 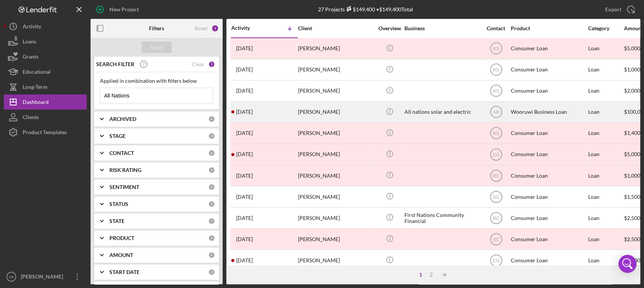 I want to click on a: Clients, so click(x=45, y=117).